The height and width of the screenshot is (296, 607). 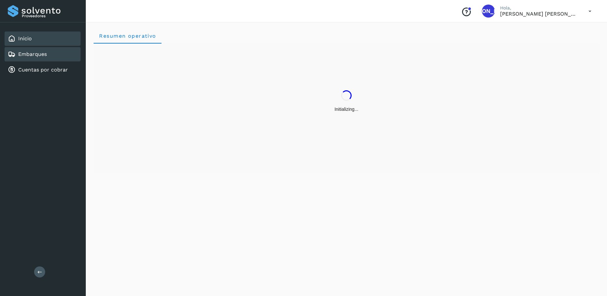 What do you see at coordinates (25, 38) in the screenshot?
I see `a: Inicio` at bounding box center [25, 38].